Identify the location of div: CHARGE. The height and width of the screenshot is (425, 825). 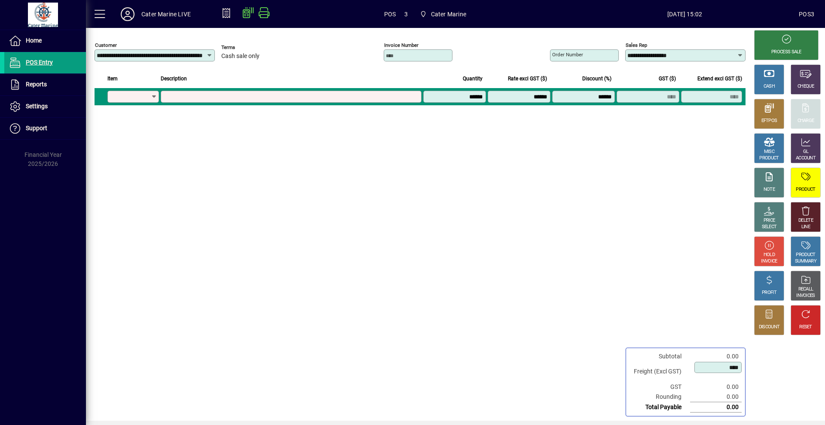
(806, 121).